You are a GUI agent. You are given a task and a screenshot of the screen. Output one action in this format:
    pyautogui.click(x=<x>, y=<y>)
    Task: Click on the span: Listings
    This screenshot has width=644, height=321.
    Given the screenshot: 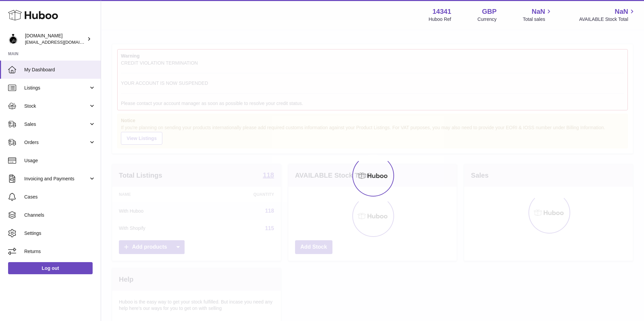 What is the action you would take?
    pyautogui.click(x=56, y=88)
    